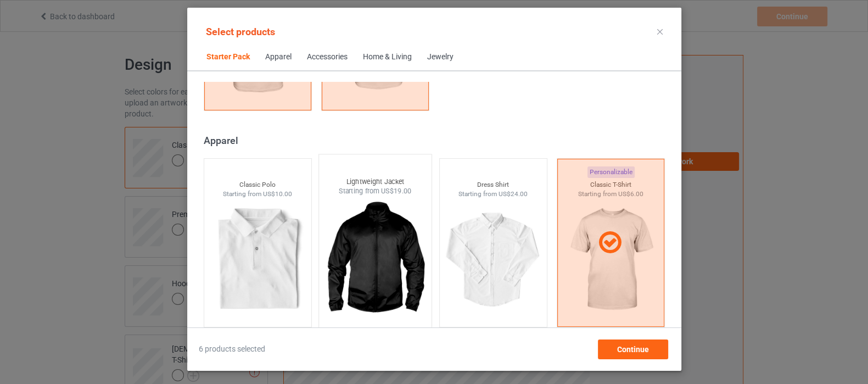 This screenshot has height=384, width=868. Describe the element at coordinates (387, 57) in the screenshot. I see `div: Home & Living` at that location.